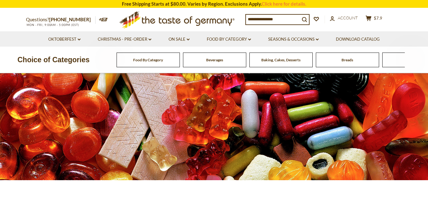  Describe the element at coordinates (293, 39) in the screenshot. I see `a: Seasons & Occasions` at that location.